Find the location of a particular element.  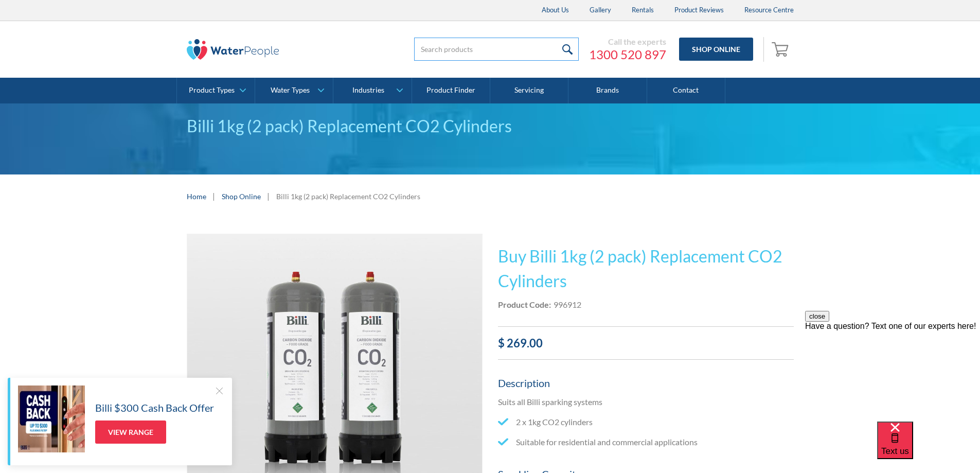

h5: Description is located at coordinates (646, 383).